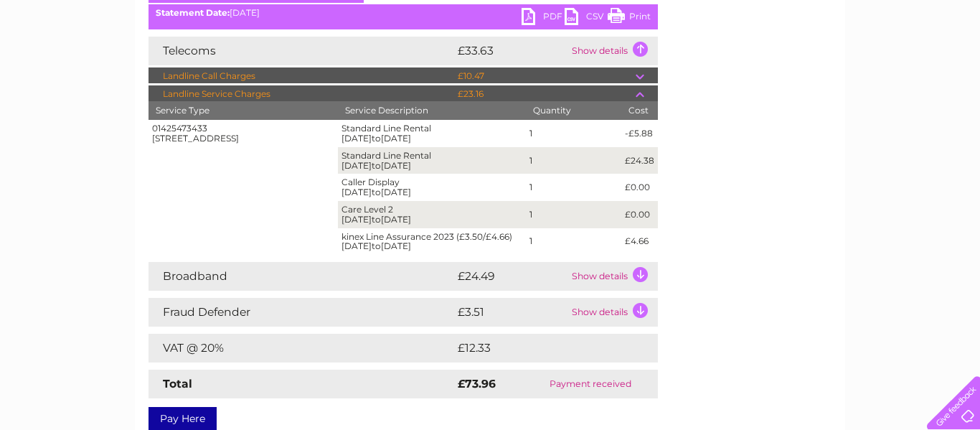 This screenshot has width=980, height=430. Describe the element at coordinates (544, 94) in the screenshot. I see `td: £23.16` at that location.